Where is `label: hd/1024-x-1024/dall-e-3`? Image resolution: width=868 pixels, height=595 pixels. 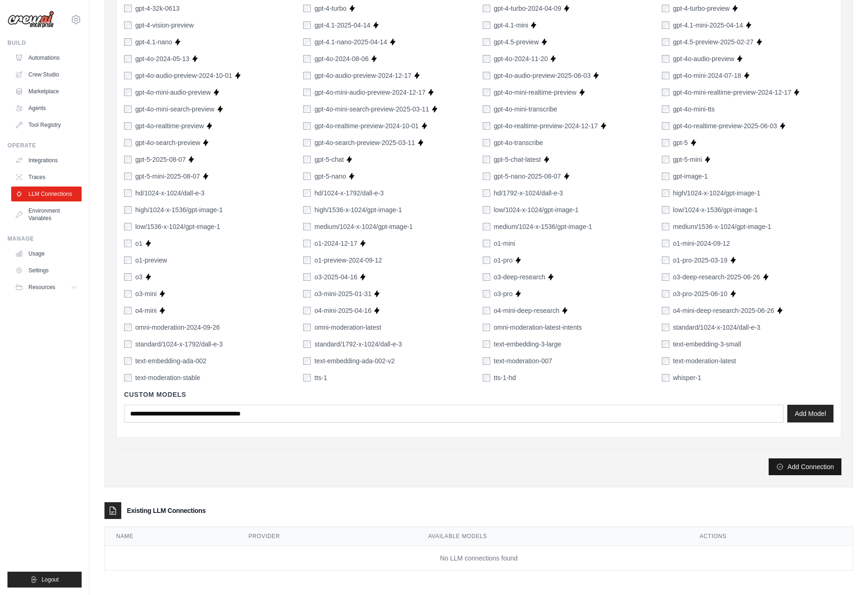 label: hd/1024-x-1024/dall-e-3 is located at coordinates (169, 193).